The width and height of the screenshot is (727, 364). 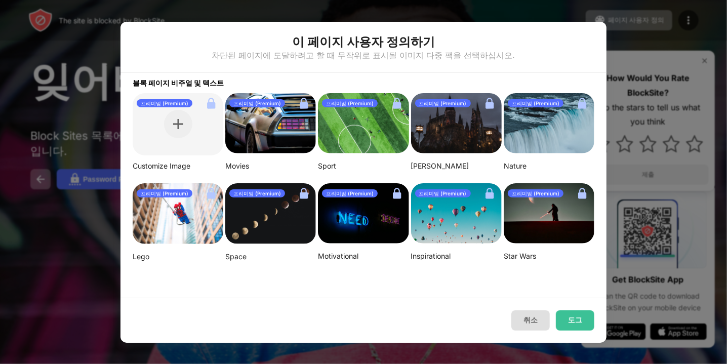 I want to click on img: jeff-wang-p2y4T4bFws4-unsplash-small.png, so click(x=363, y=124).